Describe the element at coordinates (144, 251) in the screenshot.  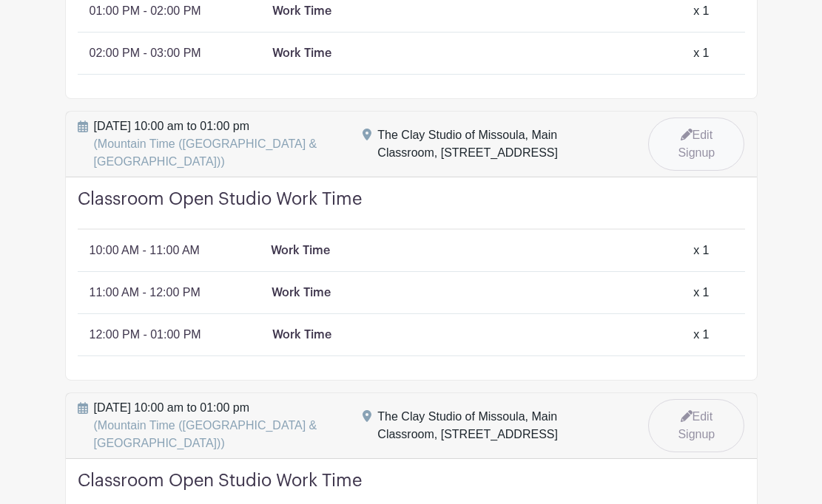
I see `p: 10:00 AM - 11:00 AM` at that location.